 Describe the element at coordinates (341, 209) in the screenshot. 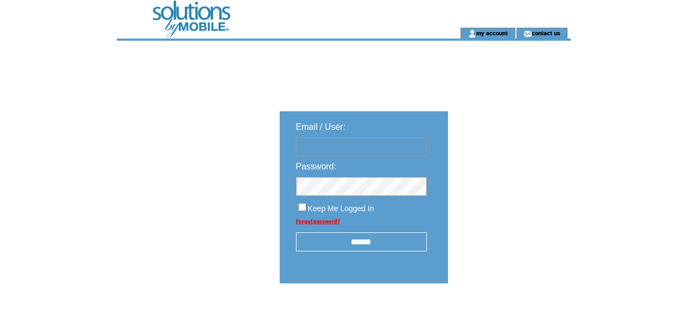

I see `span: Keep Me Logged In` at that location.